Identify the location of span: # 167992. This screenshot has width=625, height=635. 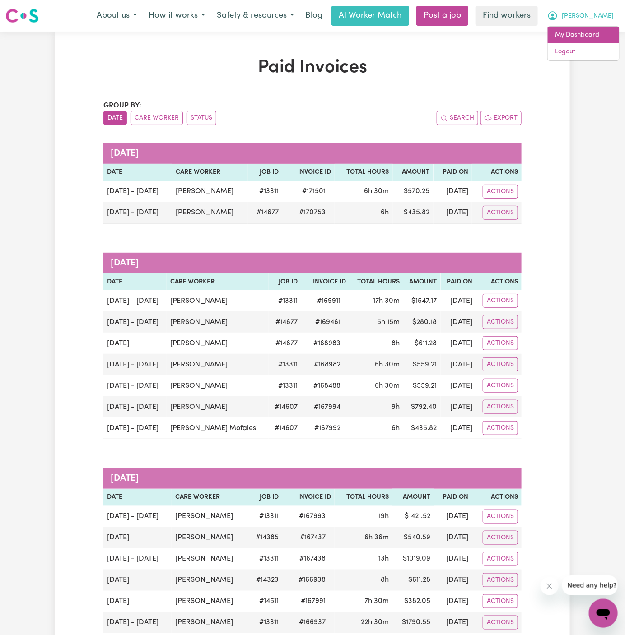
(328, 428).